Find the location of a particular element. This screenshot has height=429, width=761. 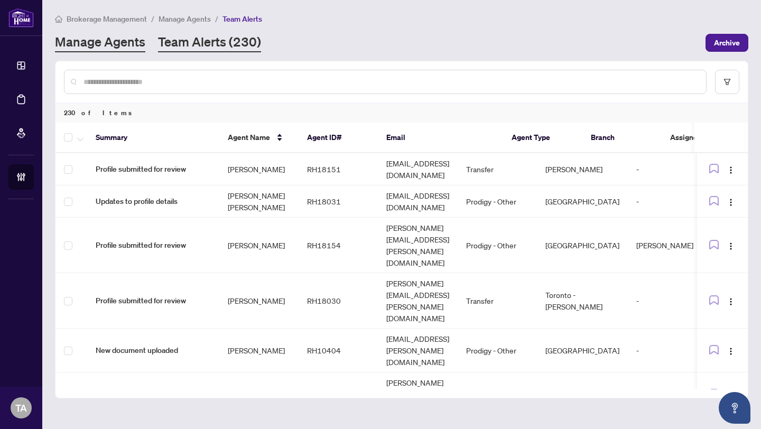

td: RH18154 is located at coordinates (338, 245).